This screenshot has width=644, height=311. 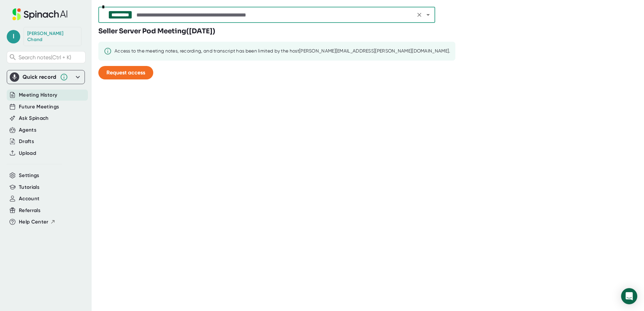 I want to click on span: l, so click(x=13, y=36).